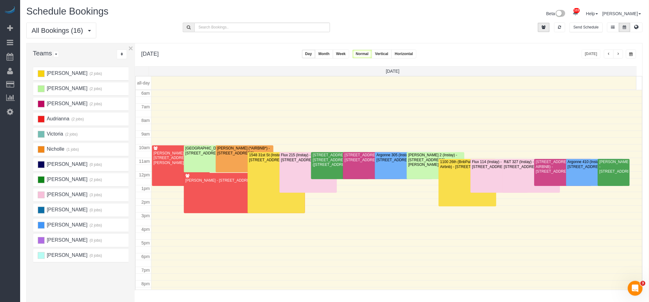 This screenshot has height=302, width=649. I want to click on span: 11am, so click(144, 161).